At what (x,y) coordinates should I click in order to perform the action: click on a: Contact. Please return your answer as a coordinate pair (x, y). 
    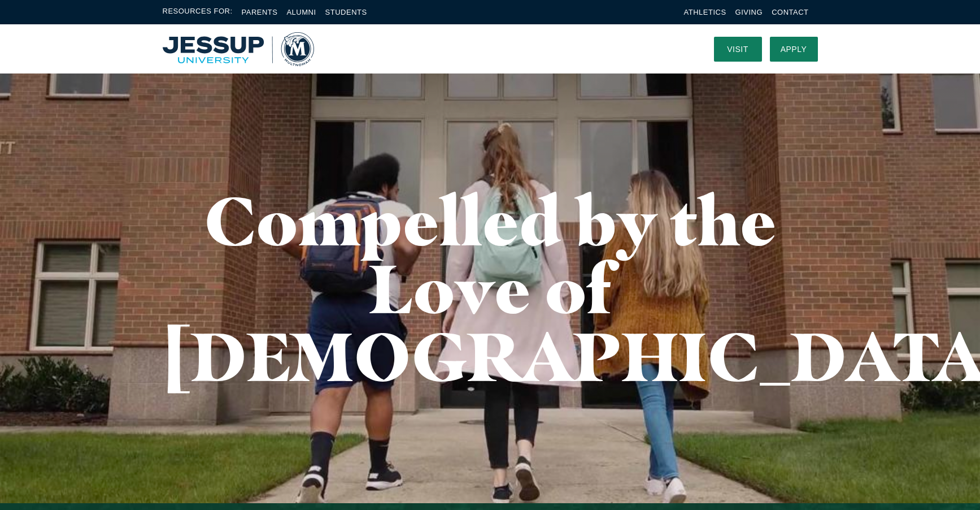
    Looking at the image, I should click on (790, 12).